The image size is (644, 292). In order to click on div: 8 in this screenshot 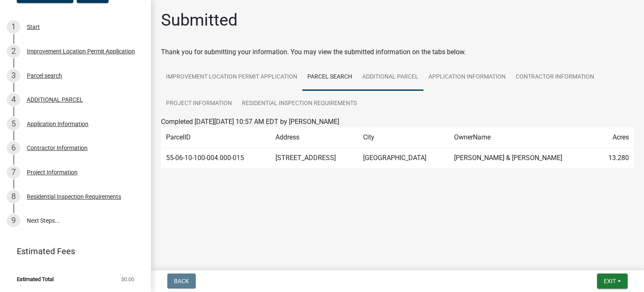, I will do `click(13, 197)`.